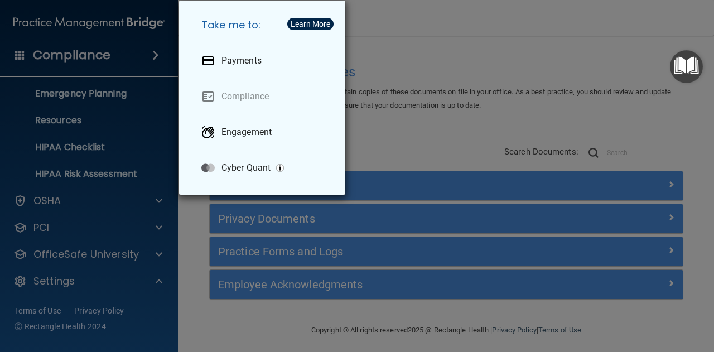  I want to click on p: Engagement, so click(247, 132).